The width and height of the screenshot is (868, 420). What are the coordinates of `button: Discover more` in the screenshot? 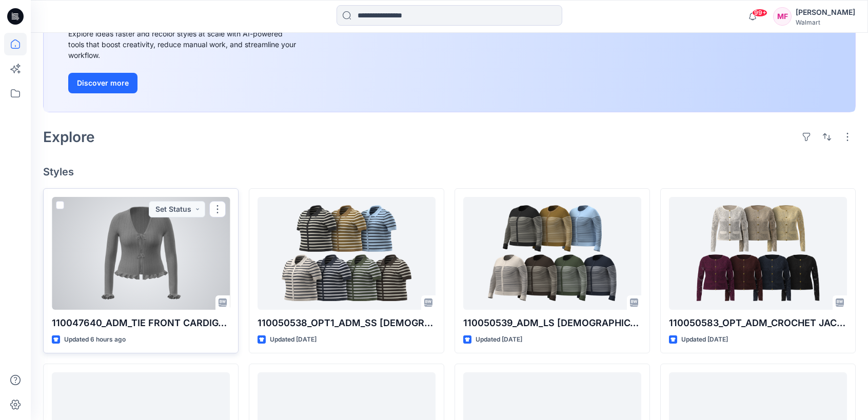 It's located at (103, 83).